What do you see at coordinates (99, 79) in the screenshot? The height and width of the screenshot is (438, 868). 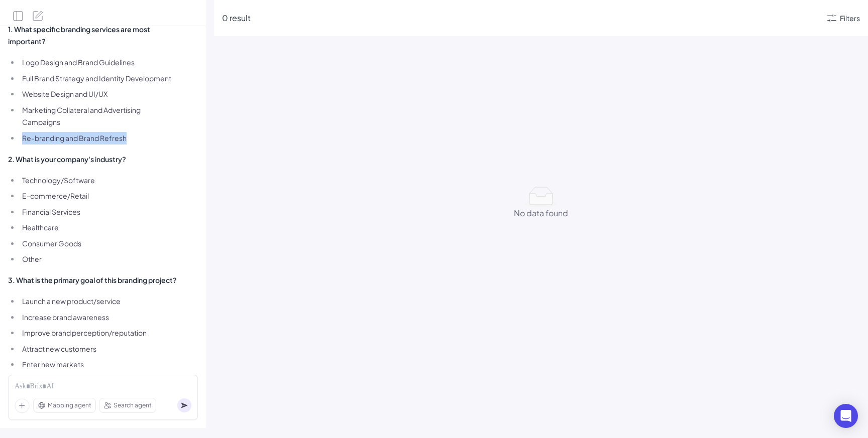 I see `li: Full Brand Strategy and Identity Development` at bounding box center [99, 79].